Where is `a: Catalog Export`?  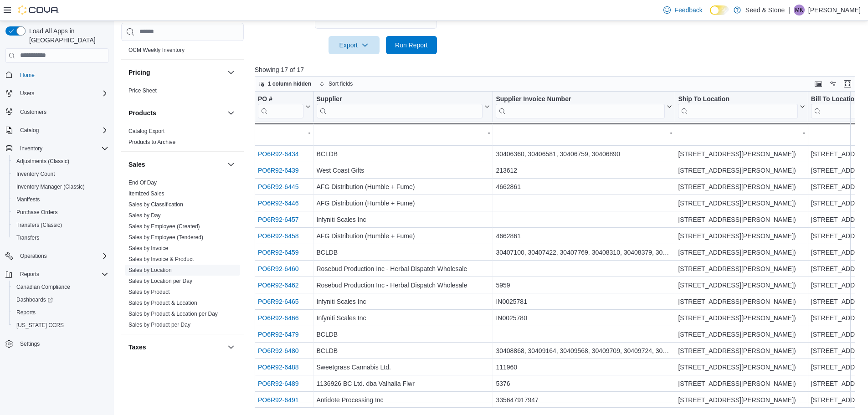 a: Catalog Export is located at coordinates (147, 132).